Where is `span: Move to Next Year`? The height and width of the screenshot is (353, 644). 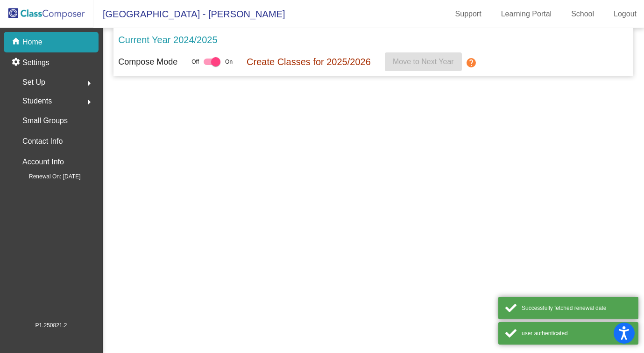
span: Move to Next Year is located at coordinates (423, 62).